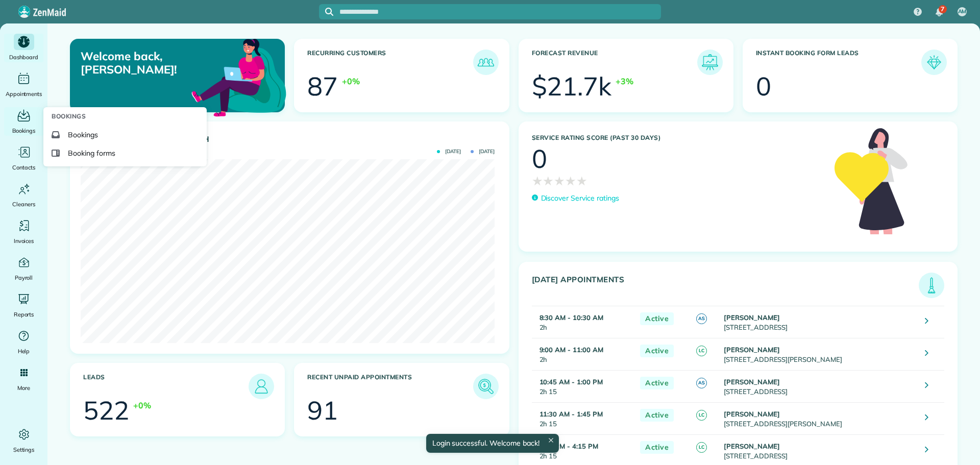 This screenshot has width=980, height=465. What do you see at coordinates (24, 450) in the screenshot?
I see `span: Settings` at bounding box center [24, 450].